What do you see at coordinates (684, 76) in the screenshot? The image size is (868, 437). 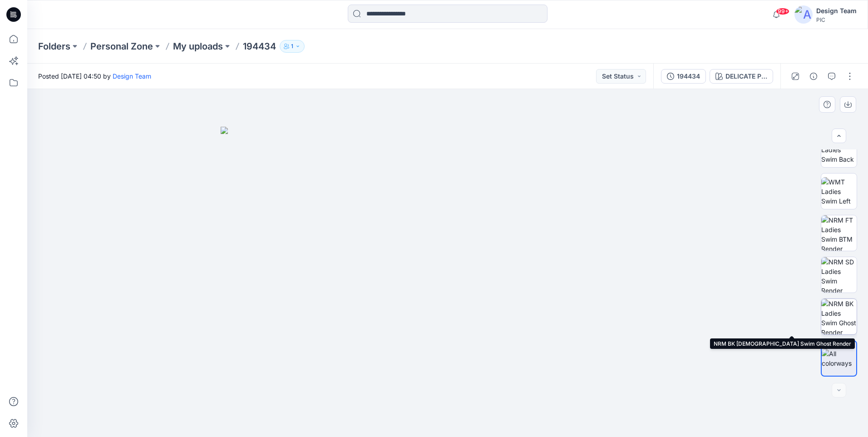 I see `button: 194434` at bounding box center [684, 76].